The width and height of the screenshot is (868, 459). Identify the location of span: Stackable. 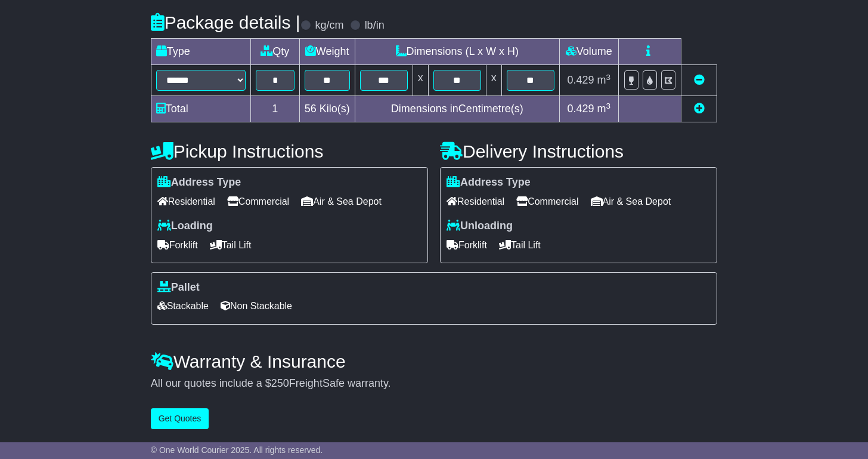
(183, 305).